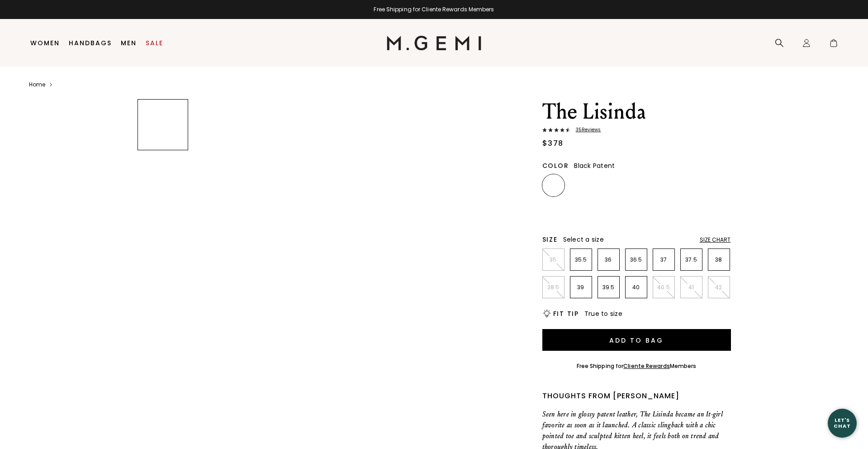 The width and height of the screenshot is (868, 449). What do you see at coordinates (580, 260) in the screenshot?
I see `p: 35.5` at bounding box center [580, 260].